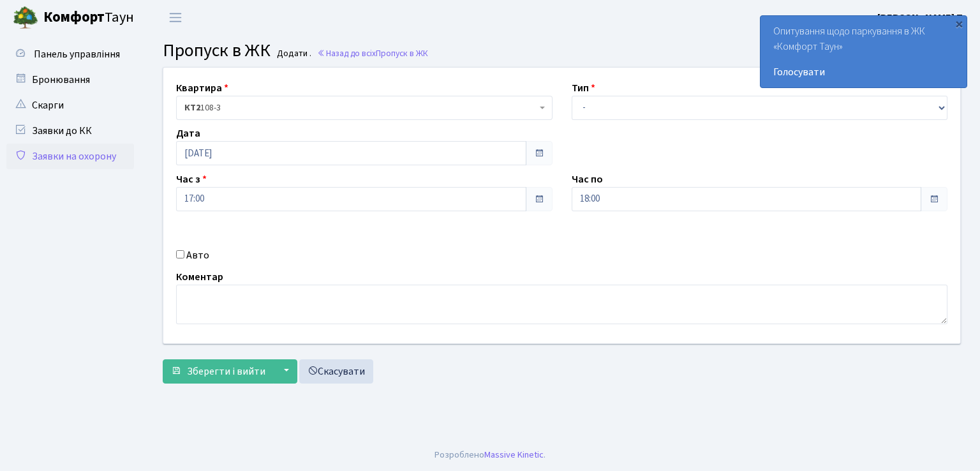 Image resolution: width=980 pixels, height=471 pixels. Describe the element at coordinates (198, 255) in the screenshot. I see `label: Авто` at that location.